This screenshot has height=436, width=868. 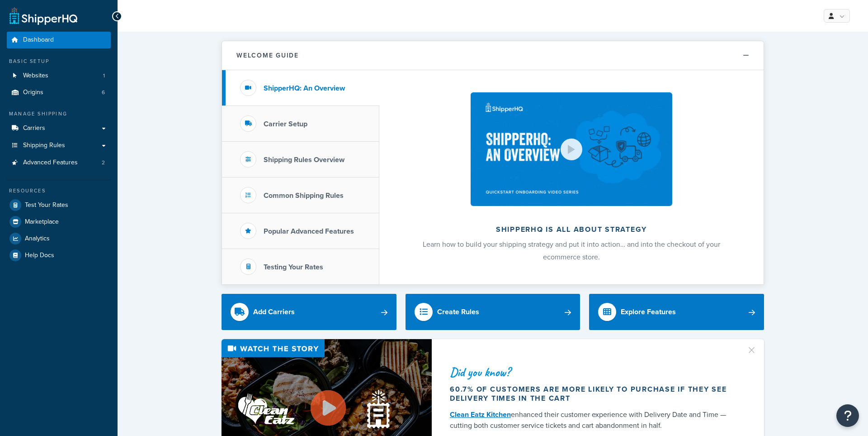 I want to click on a: Test Your Rates, so click(x=59, y=205).